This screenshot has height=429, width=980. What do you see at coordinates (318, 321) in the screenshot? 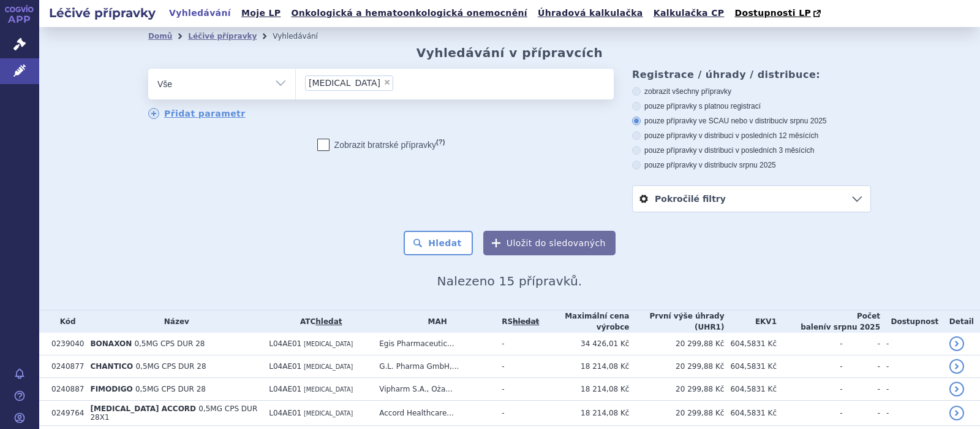
I see `th: ATC` at bounding box center [318, 321].